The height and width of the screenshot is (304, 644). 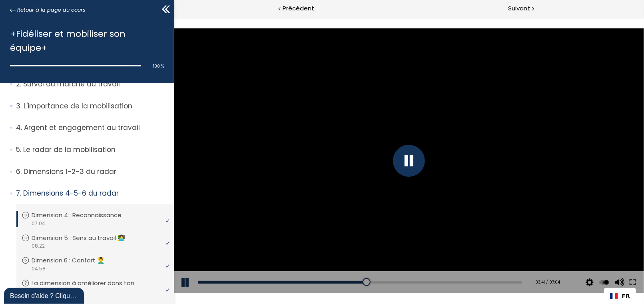 I want to click on h1: +Fidéliser et mobiliser son équipe+, so click(x=85, y=41).